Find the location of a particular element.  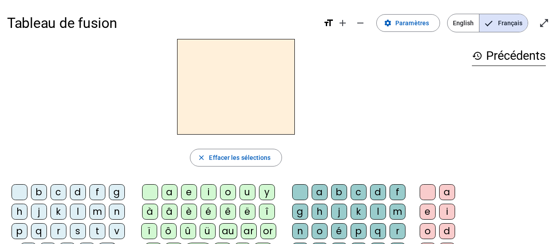

mat-icon: add is located at coordinates (343, 23).